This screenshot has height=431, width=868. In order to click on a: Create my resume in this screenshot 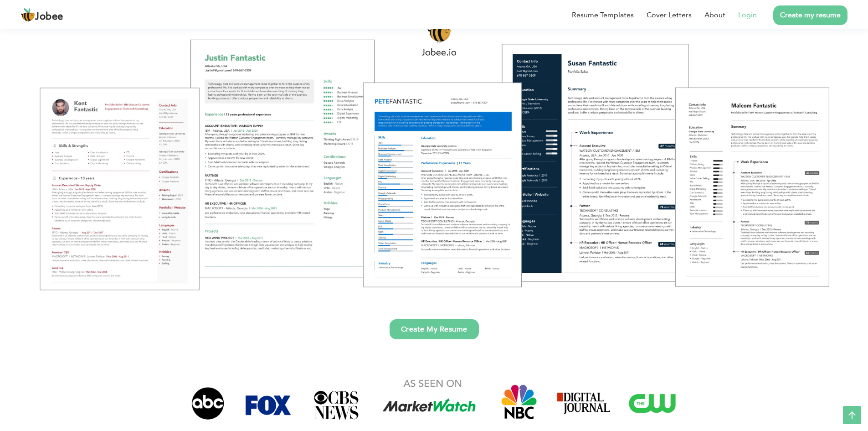, I will do `click(811, 15)`.